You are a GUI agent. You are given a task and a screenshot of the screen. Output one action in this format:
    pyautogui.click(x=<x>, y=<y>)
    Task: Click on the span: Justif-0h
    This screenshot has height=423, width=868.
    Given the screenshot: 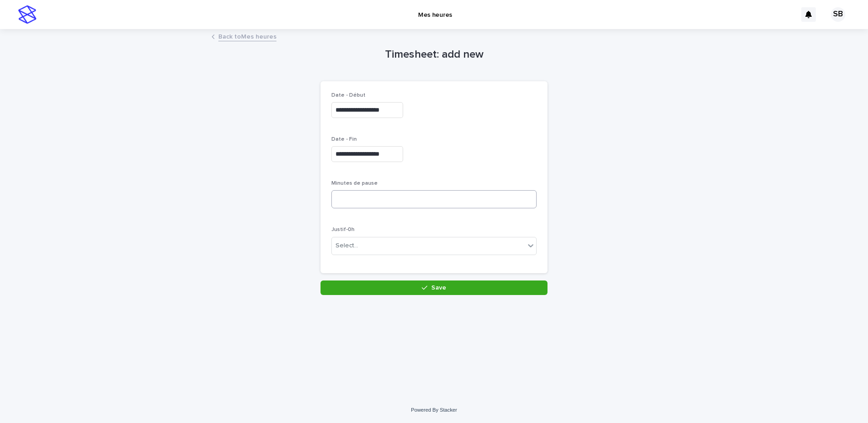 What is the action you would take?
    pyautogui.click(x=343, y=229)
    